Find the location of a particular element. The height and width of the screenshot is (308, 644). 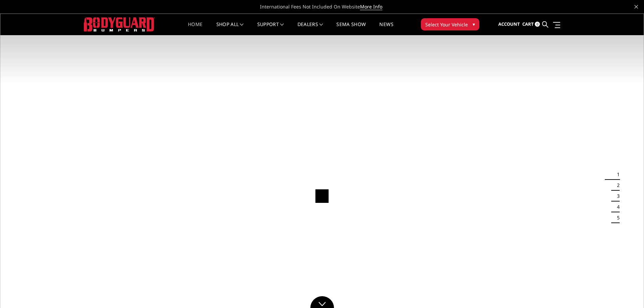

a: Dealers is located at coordinates (310, 29).